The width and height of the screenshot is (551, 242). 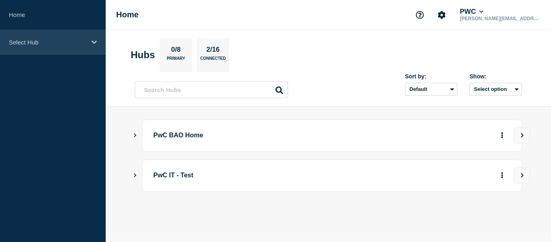 I want to click on p: PwC BAO Home, so click(x=265, y=135).